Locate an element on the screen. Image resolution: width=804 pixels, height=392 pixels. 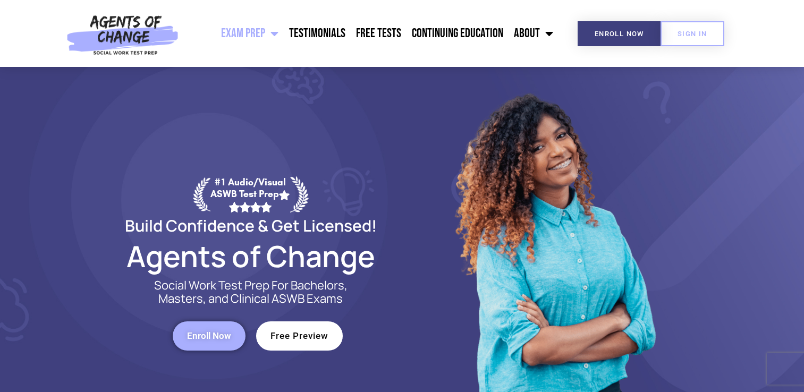
h2: Agents of Change is located at coordinates (251, 256).